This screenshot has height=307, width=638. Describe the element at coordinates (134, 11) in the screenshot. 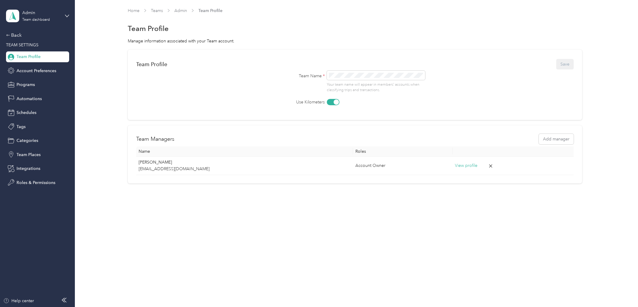

I see `a: Home` at that location.